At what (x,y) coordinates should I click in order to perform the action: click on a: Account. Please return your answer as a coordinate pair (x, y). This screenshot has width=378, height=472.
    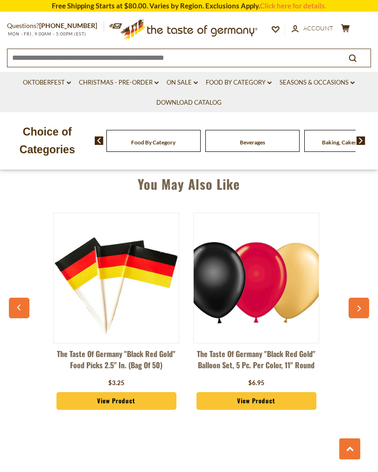
    Looking at the image, I should click on (312, 28).